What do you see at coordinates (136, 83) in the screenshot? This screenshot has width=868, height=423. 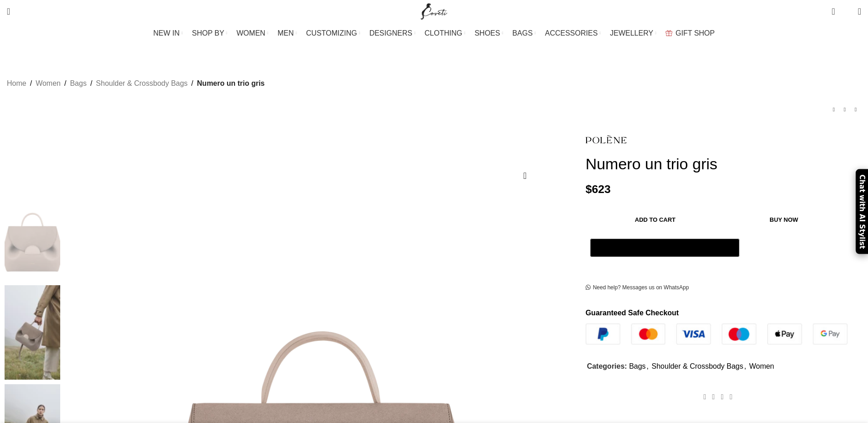 I see `nav: Breadcrumb` at bounding box center [136, 83].